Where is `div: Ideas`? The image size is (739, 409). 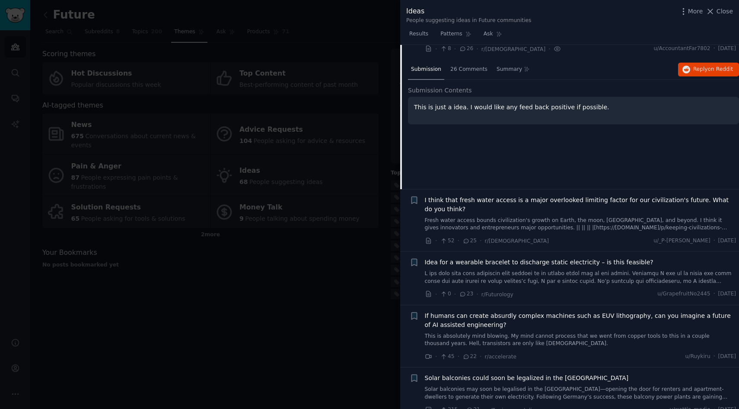
div: Ideas is located at coordinates (468, 11).